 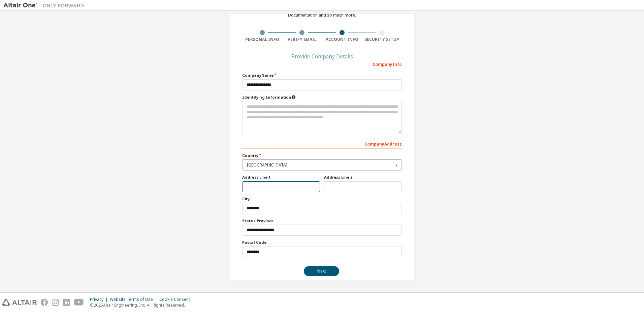 I want to click on label: Country, so click(x=322, y=156).